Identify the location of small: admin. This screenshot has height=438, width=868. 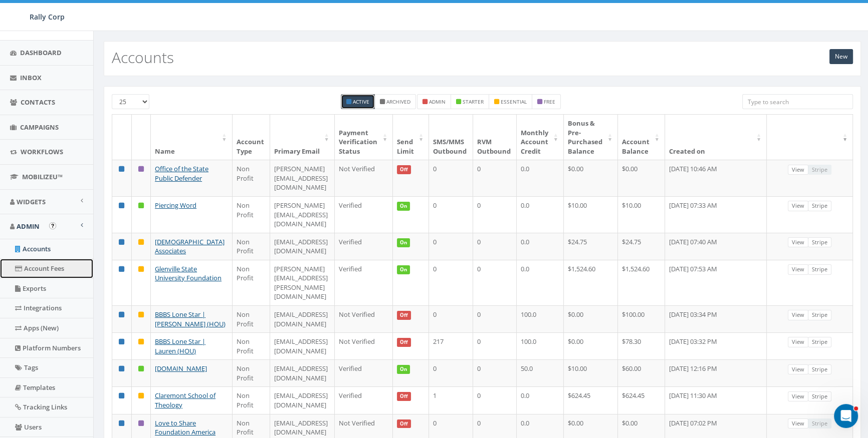
(437, 102).